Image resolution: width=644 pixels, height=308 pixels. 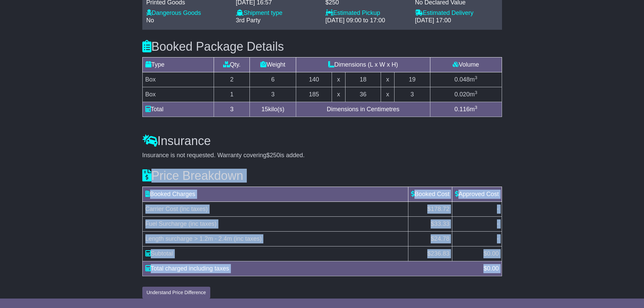 What do you see at coordinates (187, 13) in the screenshot?
I see `div: Dangerous Goods` at bounding box center [187, 13].